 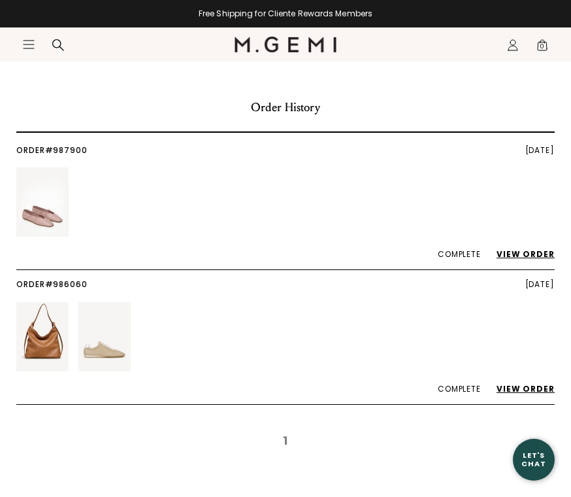 What do you see at coordinates (534, 459) in the screenshot?
I see `div: Let's Chat` at bounding box center [534, 459].